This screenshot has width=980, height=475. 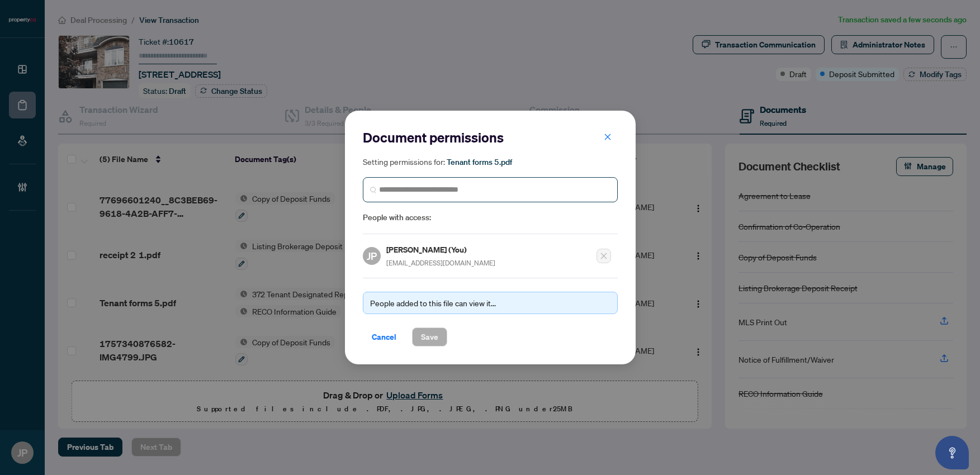 What do you see at coordinates (384, 337) in the screenshot?
I see `span: Cancel` at bounding box center [384, 337].